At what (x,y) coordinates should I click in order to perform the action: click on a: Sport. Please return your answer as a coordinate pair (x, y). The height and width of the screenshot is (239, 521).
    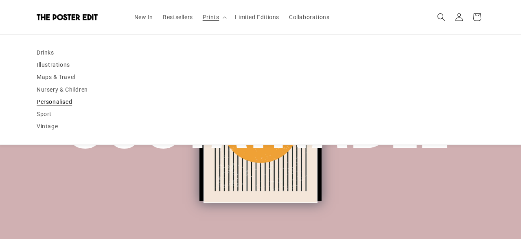
    Looking at the image, I should click on (261, 114).